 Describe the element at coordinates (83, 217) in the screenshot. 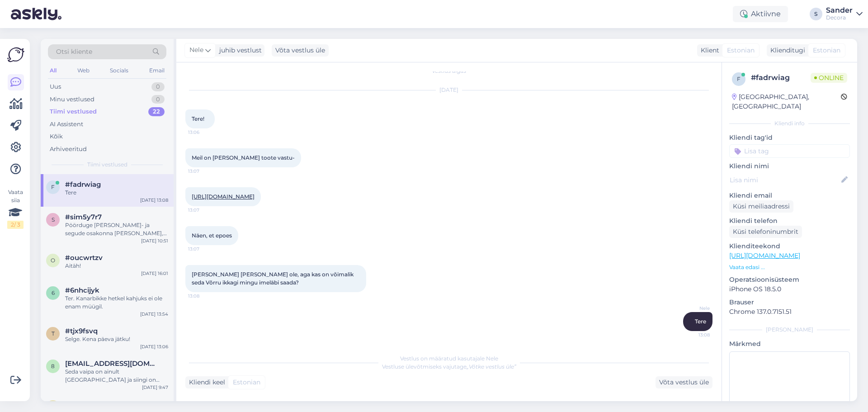

I see `span: #sim5y7r7` at that location.